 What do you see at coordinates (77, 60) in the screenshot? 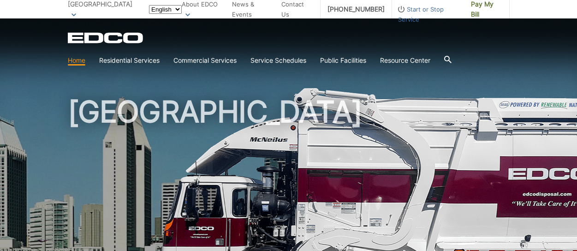
I see `a: Home` at bounding box center [77, 60].